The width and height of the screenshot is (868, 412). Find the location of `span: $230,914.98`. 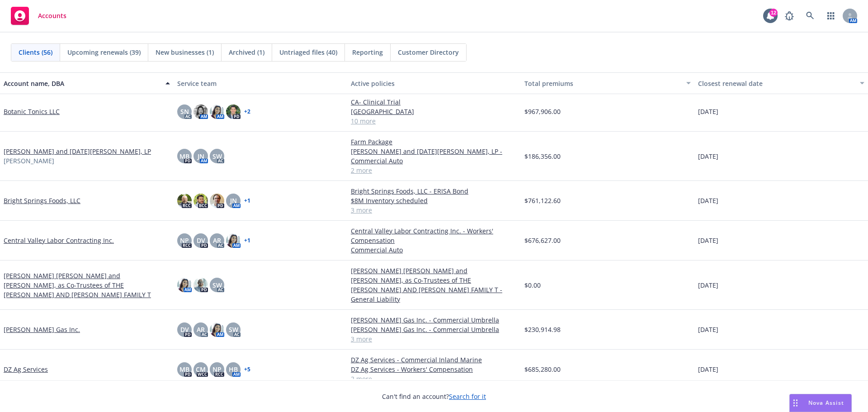

span: $230,914.98 is located at coordinates (543, 329).